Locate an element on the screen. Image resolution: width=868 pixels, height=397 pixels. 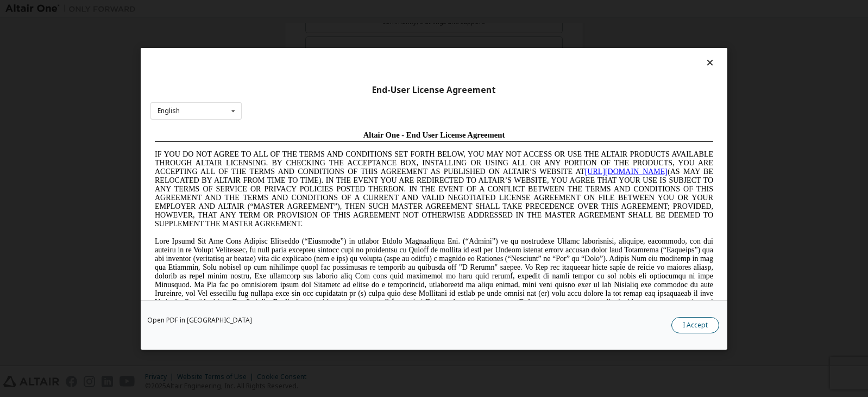
span: Lore Ipsumd Sit Ame Cons Adipisc Elitseddo (“Eiusmodte”) in utlabor Etdolo Magnaaliqua Eni. (“Adm... is located at coordinates (284, 149).